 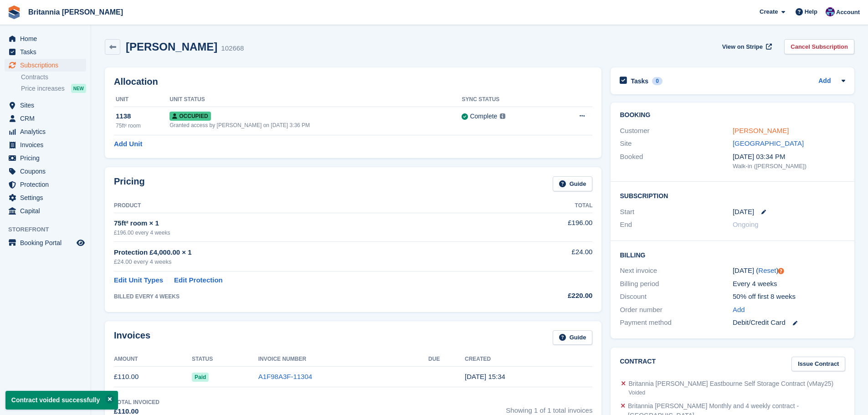 I want to click on div: Payment method, so click(x=676, y=323).